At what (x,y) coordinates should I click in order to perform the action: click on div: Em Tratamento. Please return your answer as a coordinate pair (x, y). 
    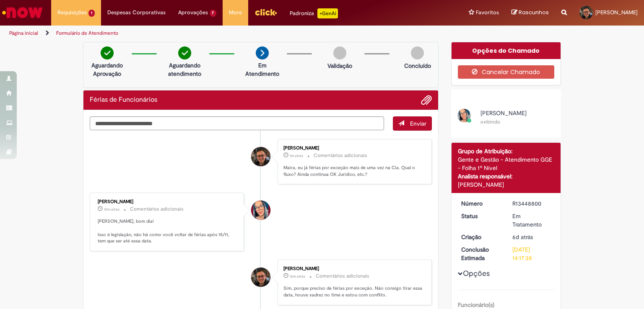
    Looking at the image, I should click on (532, 220).